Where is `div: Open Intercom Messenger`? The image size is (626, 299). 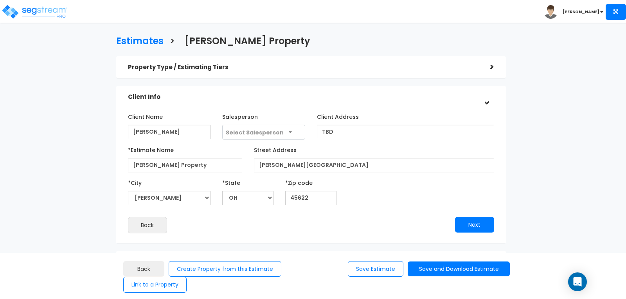
div: Open Intercom Messenger is located at coordinates (578, 282).